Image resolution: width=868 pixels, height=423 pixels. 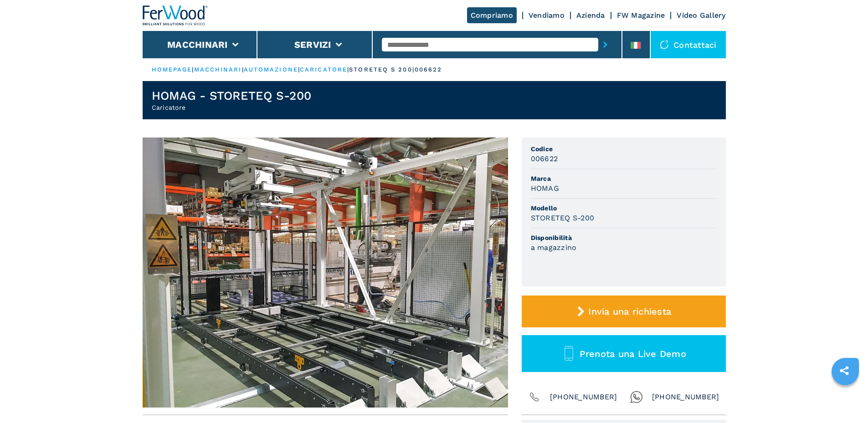 I want to click on img: Ferwood, so click(x=175, y=15).